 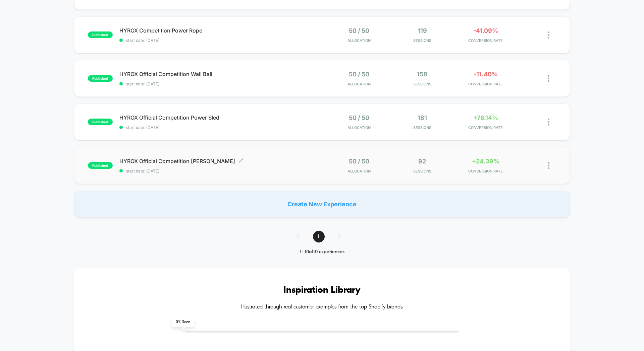 I want to click on span: 158, so click(x=422, y=74).